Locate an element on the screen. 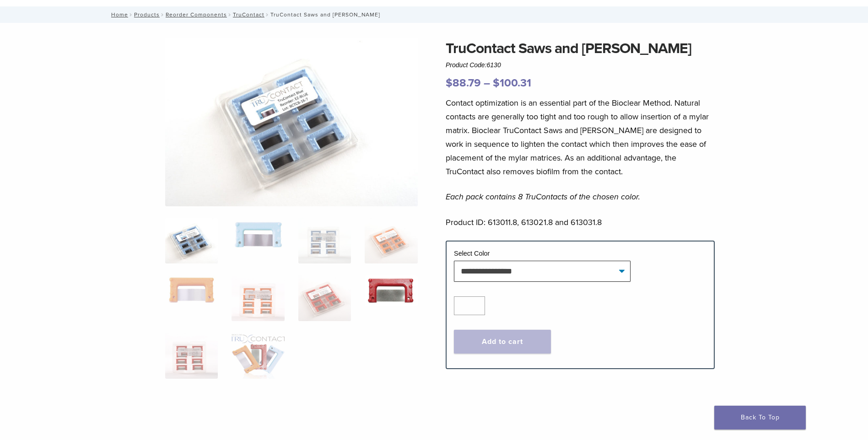 This screenshot has height=440, width=868. bdi: 88.79 is located at coordinates (463, 83).